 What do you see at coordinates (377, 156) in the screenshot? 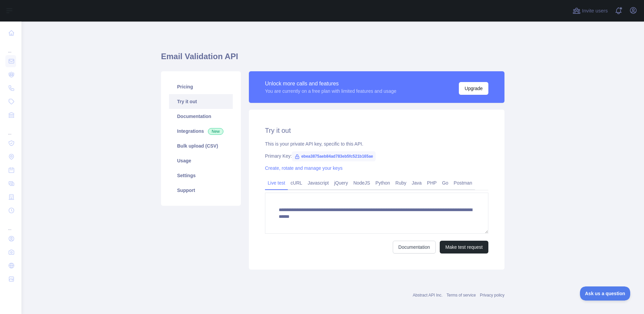
I see `div: Primary Key:` at bounding box center [377, 156].